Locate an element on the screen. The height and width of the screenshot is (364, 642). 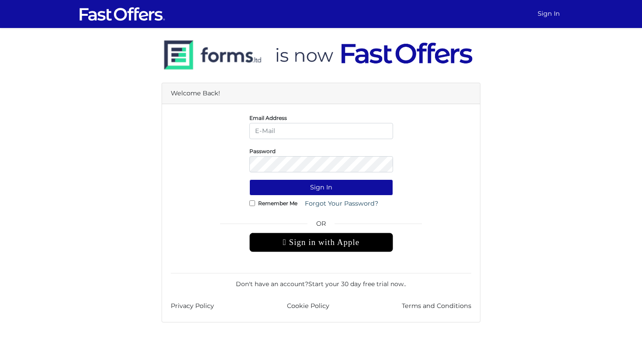
span: OR is located at coordinates (321, 226).